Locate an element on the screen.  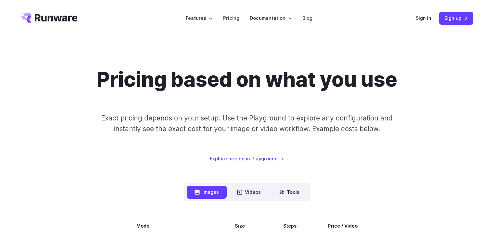
label: Documentation is located at coordinates (271, 18).